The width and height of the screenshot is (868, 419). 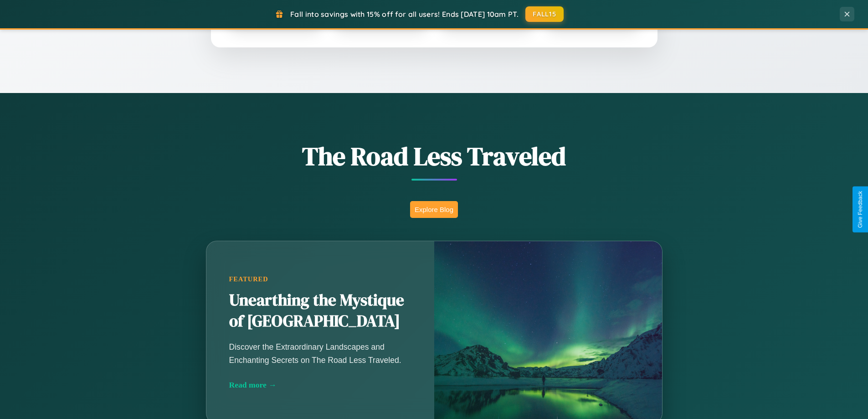 I want to click on button: FALL15, so click(x=545, y=14).